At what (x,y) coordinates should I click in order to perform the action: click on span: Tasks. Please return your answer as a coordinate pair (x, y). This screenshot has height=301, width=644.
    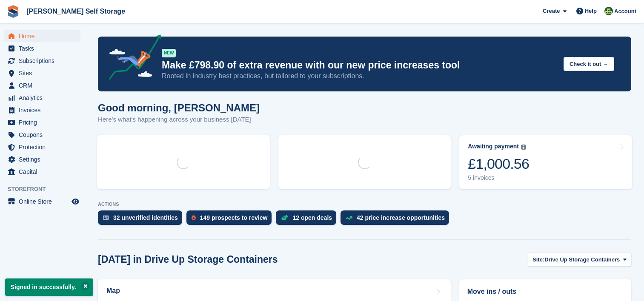
    Looking at the image, I should click on (44, 48).